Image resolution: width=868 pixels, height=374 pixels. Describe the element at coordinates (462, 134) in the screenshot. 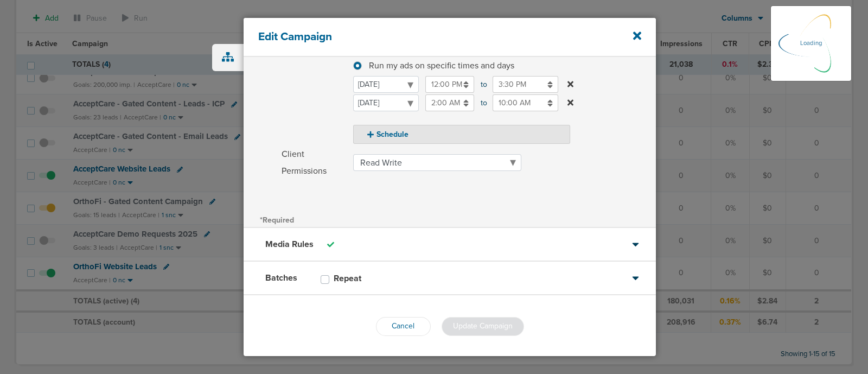

I see `button: Schedule Run my ads all days and all hours Run my ads on specific times and days to to` at that location.